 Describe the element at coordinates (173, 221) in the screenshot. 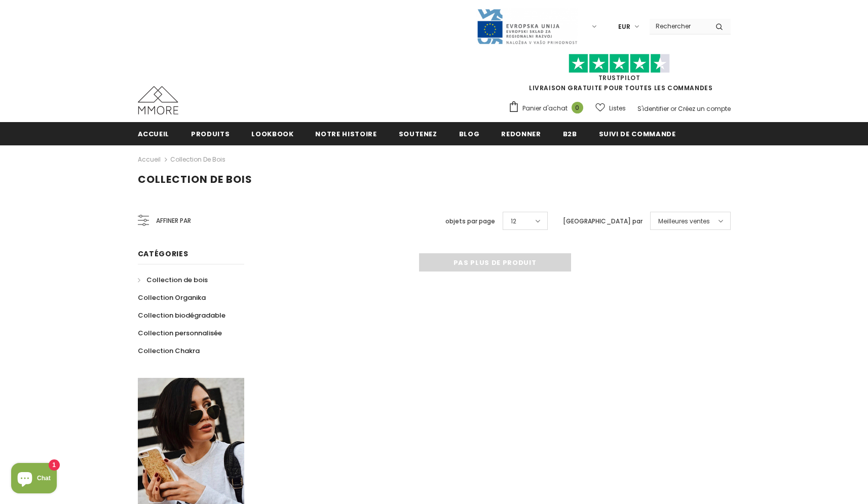

I see `span: Affiner par` at that location.